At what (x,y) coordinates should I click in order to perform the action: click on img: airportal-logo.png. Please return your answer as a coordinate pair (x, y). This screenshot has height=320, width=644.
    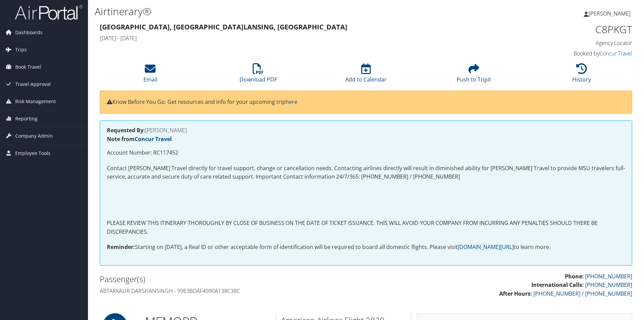
    Looking at the image, I should click on (49, 12).